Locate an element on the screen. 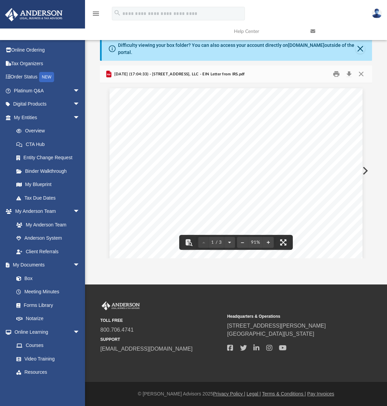  a: My Documentsarrow_drop_down is located at coordinates (46, 265).